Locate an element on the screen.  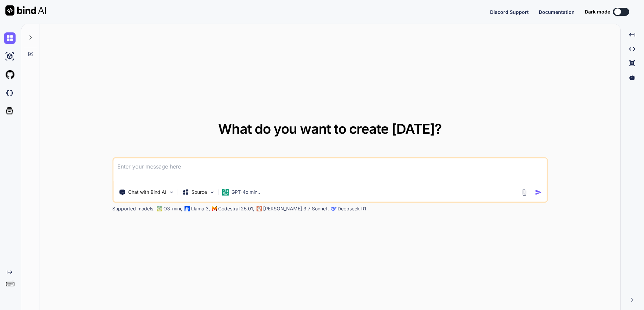
p: GPT-4o min.. is located at coordinates (245, 193).